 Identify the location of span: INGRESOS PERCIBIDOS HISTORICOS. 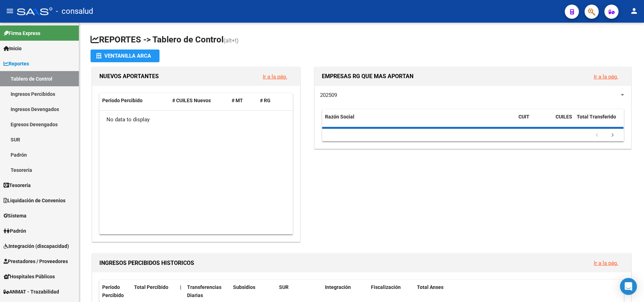
(147, 263).